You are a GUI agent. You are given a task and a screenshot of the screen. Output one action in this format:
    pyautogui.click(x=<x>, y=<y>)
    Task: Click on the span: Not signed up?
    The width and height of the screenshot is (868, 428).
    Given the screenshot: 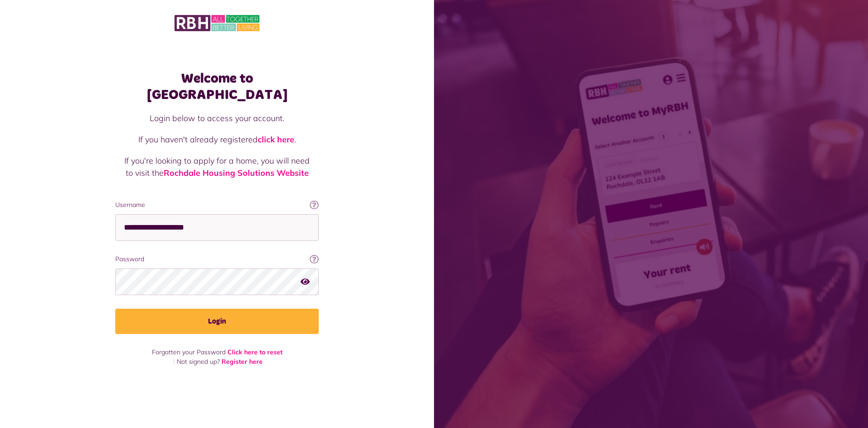 What is the action you would take?
    pyautogui.click(x=198, y=362)
    